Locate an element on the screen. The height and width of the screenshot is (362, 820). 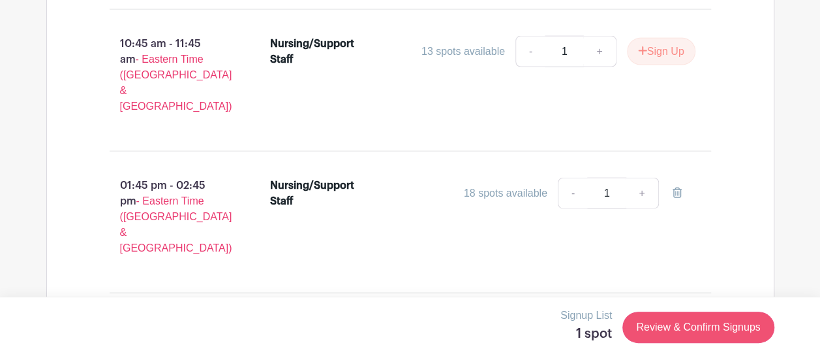
div: 18 spots available is located at coordinates (506, 193).